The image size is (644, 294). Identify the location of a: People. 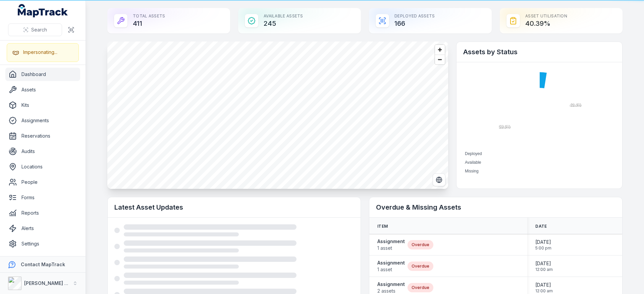
(43, 182).